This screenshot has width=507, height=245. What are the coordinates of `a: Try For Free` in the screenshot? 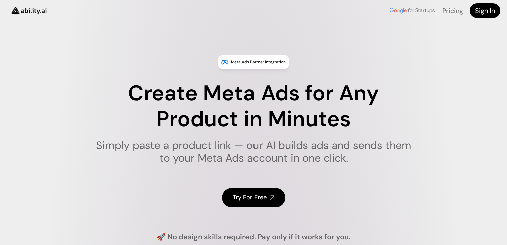 It's located at (253, 197).